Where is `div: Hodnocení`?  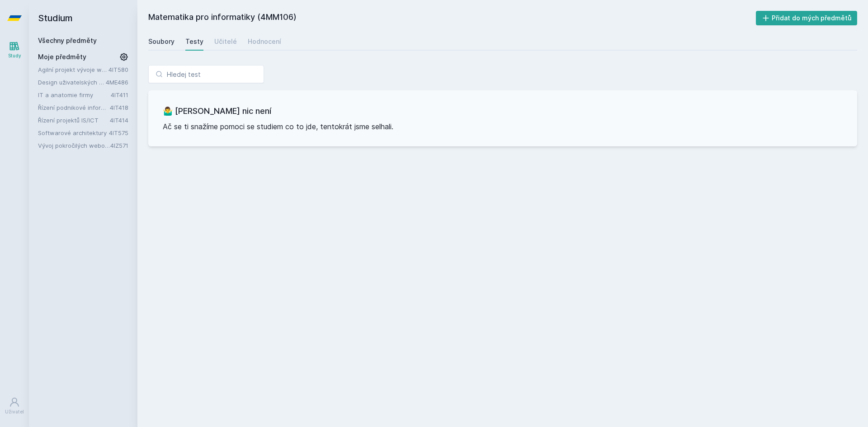
div: Hodnocení is located at coordinates (265, 41).